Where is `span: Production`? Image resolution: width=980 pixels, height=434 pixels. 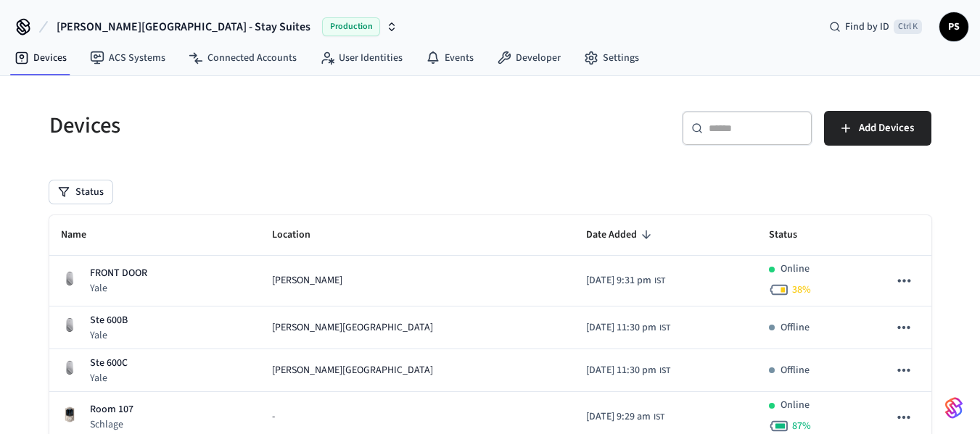 span: Production is located at coordinates (351, 26).